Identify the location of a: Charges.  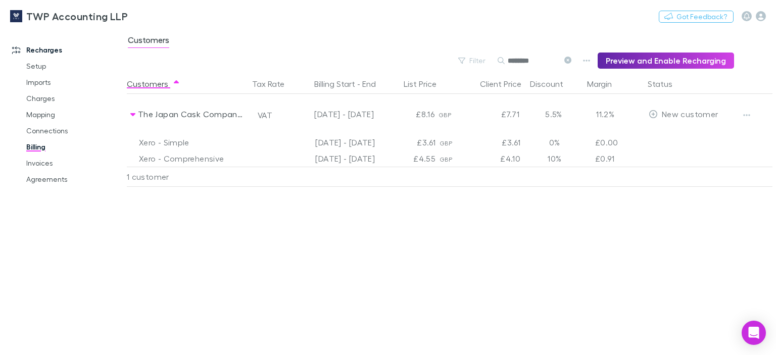
(74, 99).